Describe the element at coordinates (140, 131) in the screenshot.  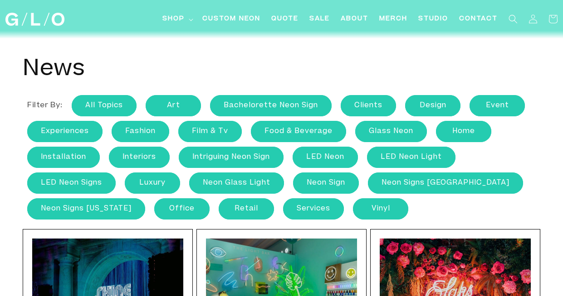
I see `a: fashion` at that location.